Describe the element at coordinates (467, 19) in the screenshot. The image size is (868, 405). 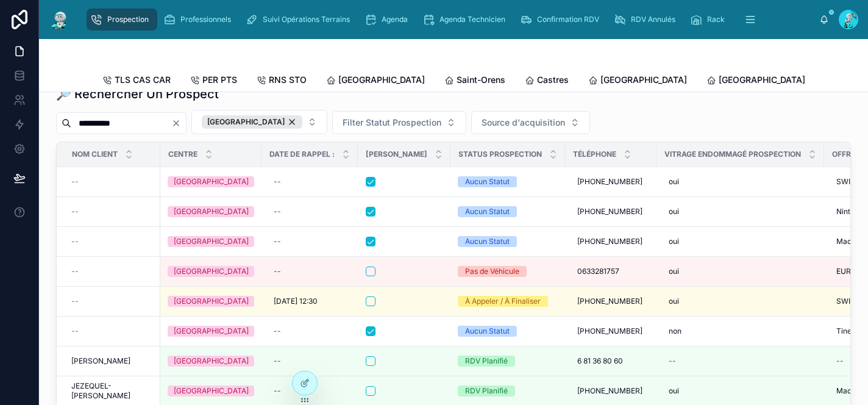
I see `a: Agenda Technicien` at that location.